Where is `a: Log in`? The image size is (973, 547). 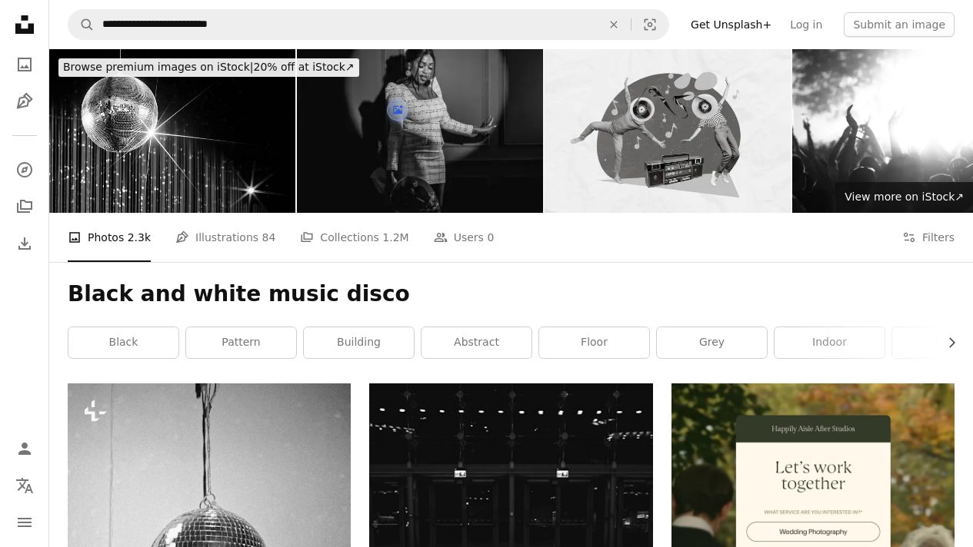
a: Log in is located at coordinates (806, 25).